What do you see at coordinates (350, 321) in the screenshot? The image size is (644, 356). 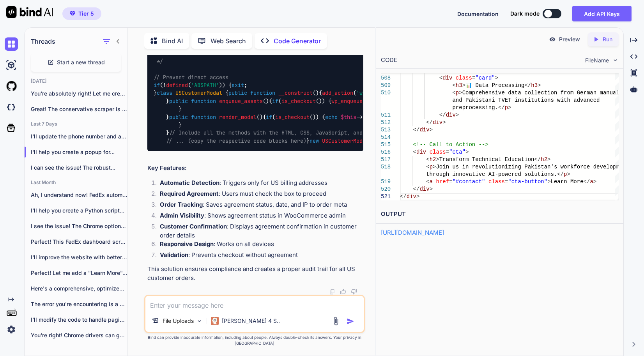 I see `img: icon` at bounding box center [350, 321].